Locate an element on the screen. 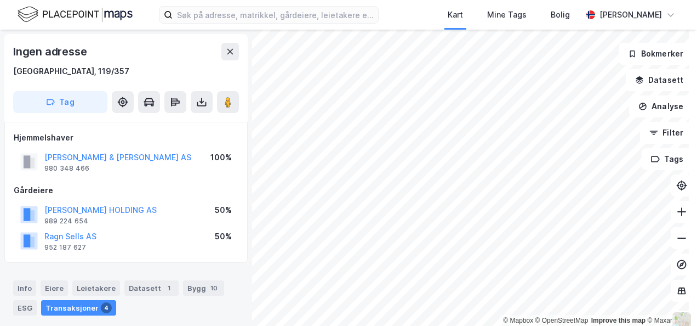  div: 952 187 627 is located at coordinates (65, 247).